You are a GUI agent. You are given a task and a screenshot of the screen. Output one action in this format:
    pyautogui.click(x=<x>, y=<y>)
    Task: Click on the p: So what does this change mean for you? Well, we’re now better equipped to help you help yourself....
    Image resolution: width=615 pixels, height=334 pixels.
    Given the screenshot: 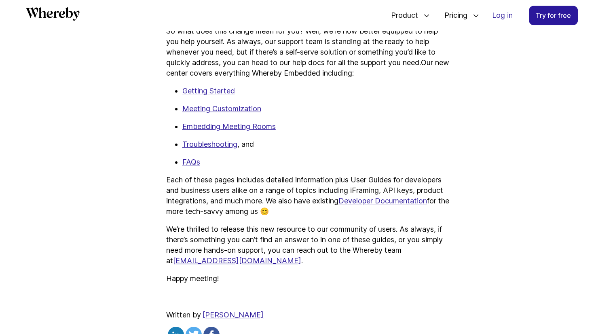 What is the action you would take?
    pyautogui.click(x=308, y=52)
    